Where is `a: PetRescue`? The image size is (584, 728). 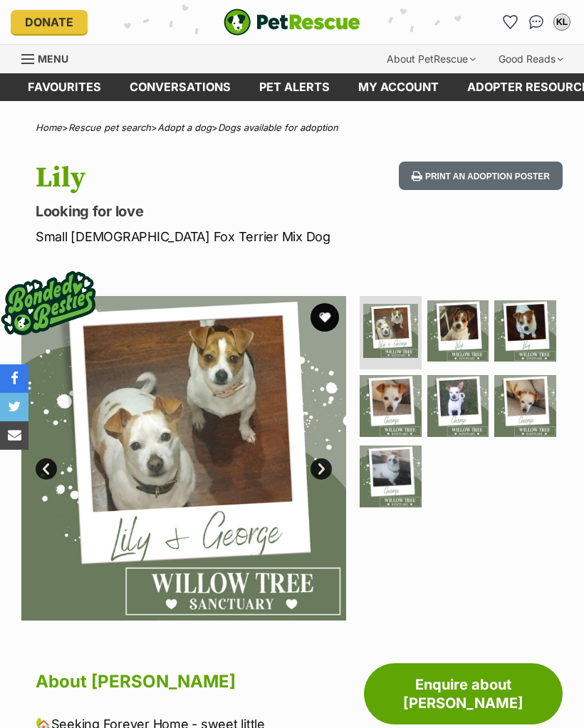
a: PetRescue is located at coordinates (292, 22).